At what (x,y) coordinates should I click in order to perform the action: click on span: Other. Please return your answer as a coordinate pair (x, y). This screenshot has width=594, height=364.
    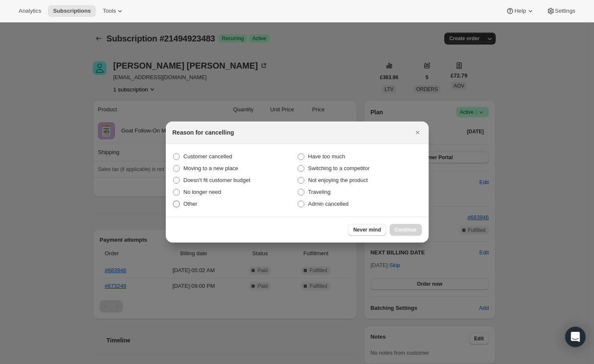
    Looking at the image, I should click on (190, 204).